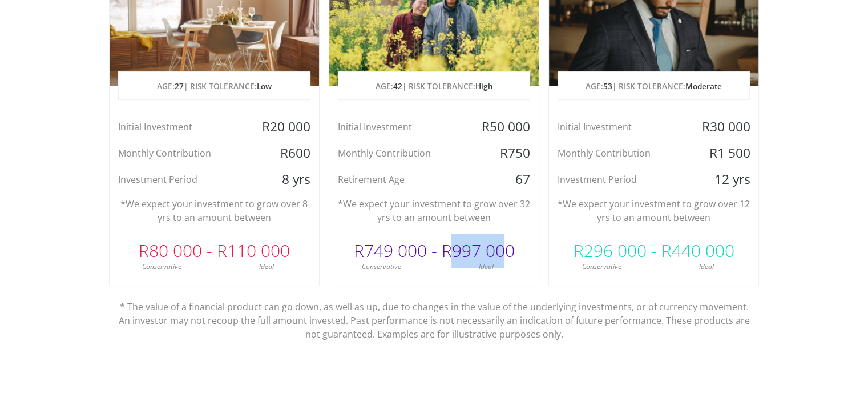 This screenshot has height=397, width=868. Describe the element at coordinates (654, 251) in the screenshot. I see `div: R296 000 - R440 000` at that location.